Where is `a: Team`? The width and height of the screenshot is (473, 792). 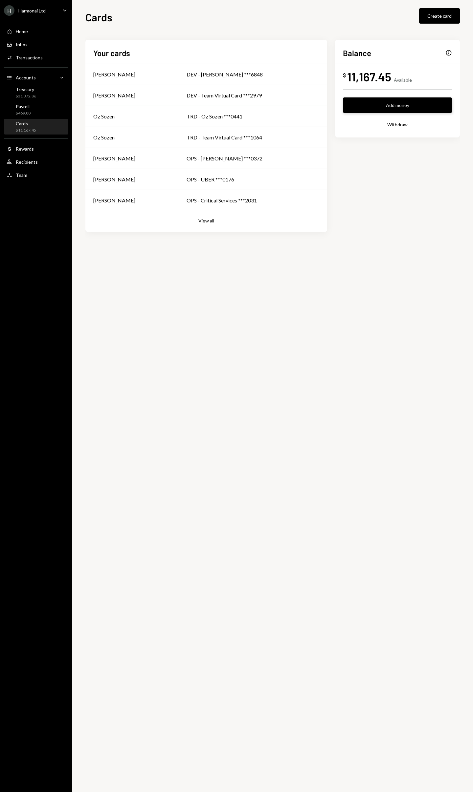 a: Team is located at coordinates (36, 175).